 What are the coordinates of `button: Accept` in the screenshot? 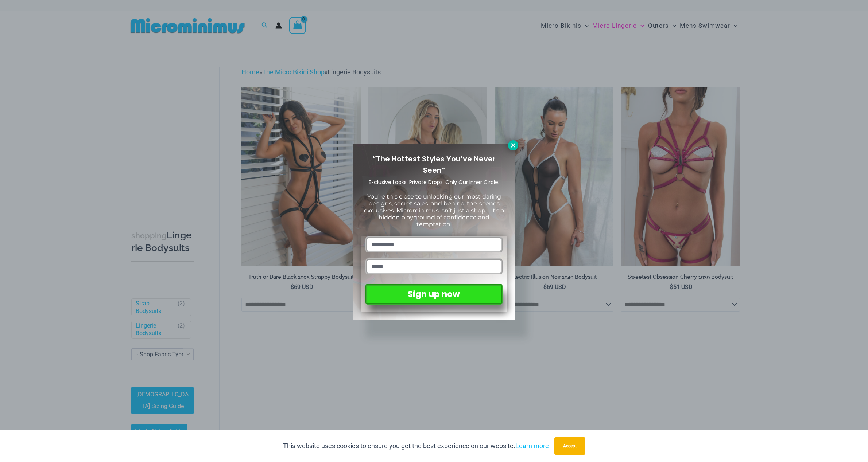 It's located at (569, 446).